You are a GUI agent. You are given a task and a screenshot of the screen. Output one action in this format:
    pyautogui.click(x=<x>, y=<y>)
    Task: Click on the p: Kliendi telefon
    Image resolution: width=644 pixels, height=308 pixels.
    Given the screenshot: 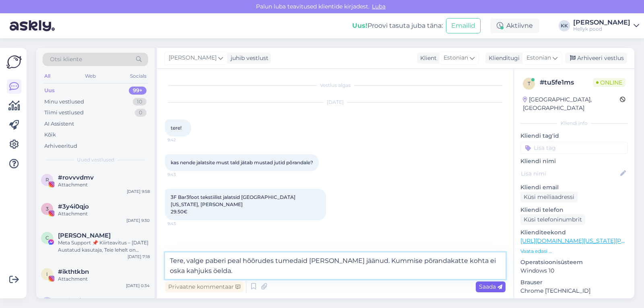 What is the action you would take?
    pyautogui.click(x=574, y=210)
    